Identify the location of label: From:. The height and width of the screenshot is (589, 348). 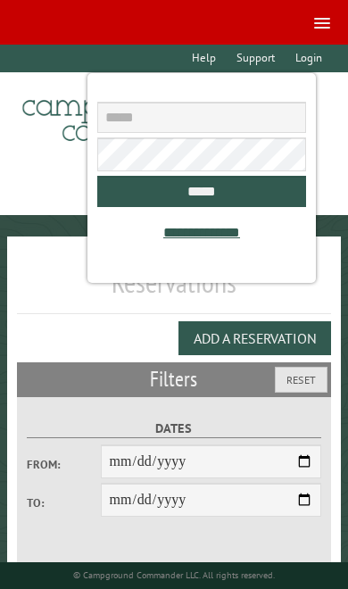
(63, 464).